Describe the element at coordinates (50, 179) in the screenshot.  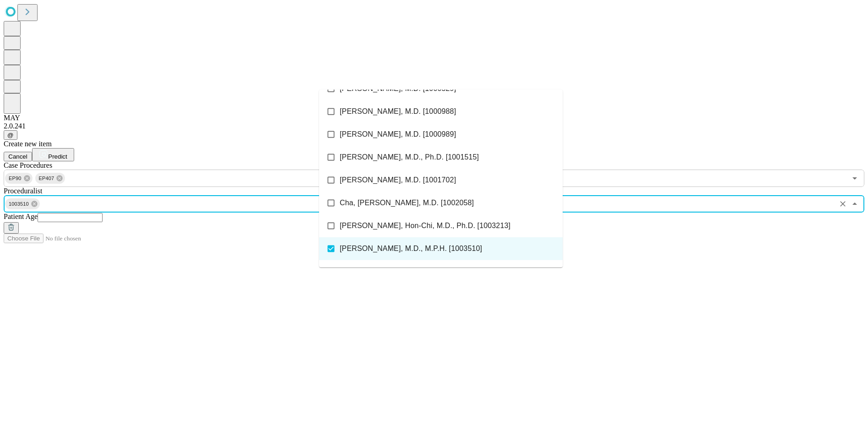
I see `div: EP407` at that location.